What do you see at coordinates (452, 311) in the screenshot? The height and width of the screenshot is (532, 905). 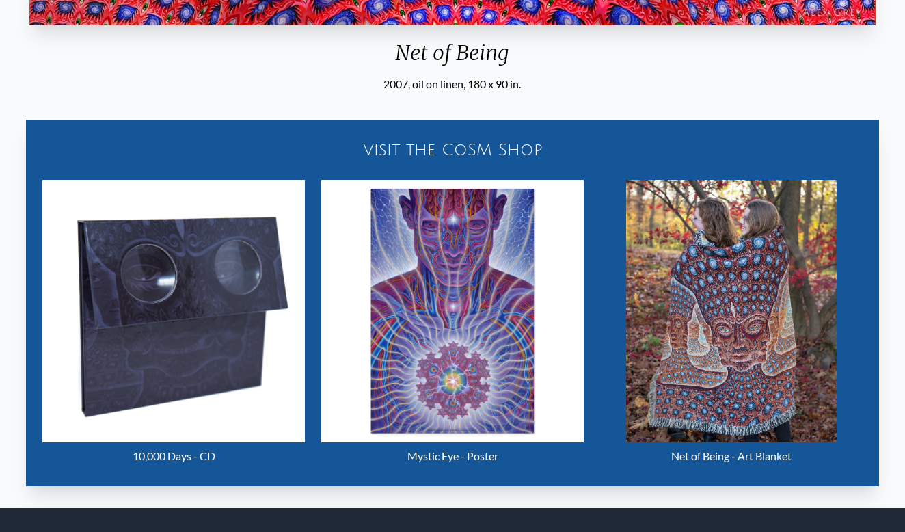 I see `img: Mystic Eye - Poster` at bounding box center [452, 311].